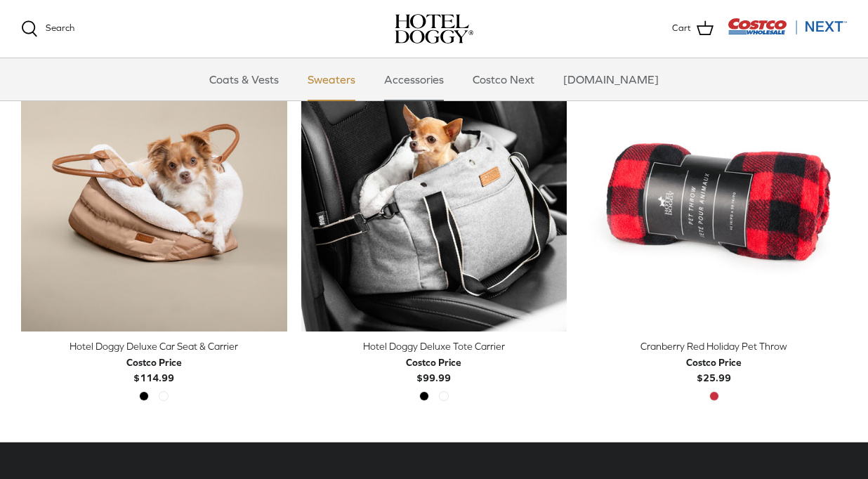 The width and height of the screenshot is (868, 479). Describe the element at coordinates (434, 29) in the screenshot. I see `img: hoteldoggycom` at that location.